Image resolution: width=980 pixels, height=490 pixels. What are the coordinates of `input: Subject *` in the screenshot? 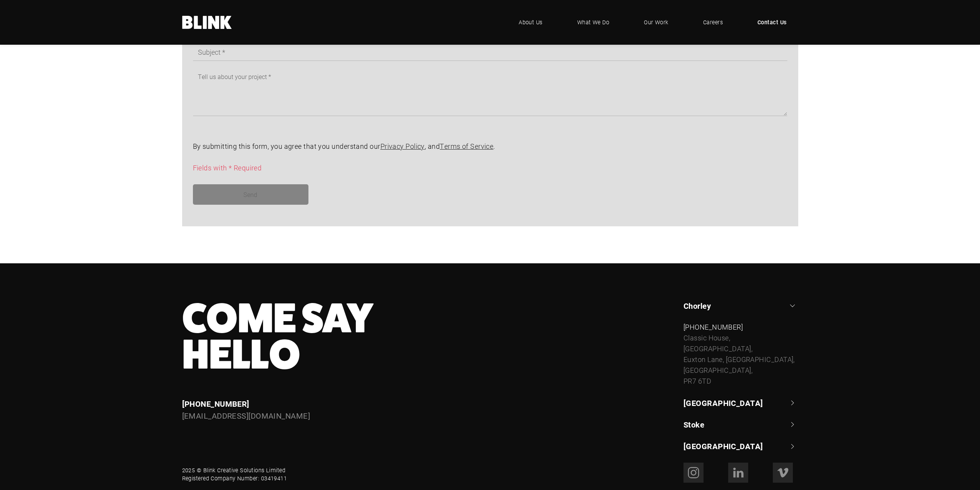 It's located at (490, 52).